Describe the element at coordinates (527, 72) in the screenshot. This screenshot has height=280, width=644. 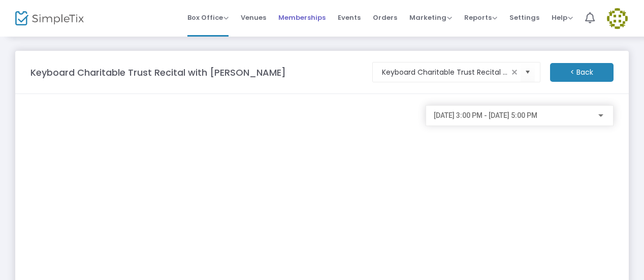
I see `button: Select` at that location.